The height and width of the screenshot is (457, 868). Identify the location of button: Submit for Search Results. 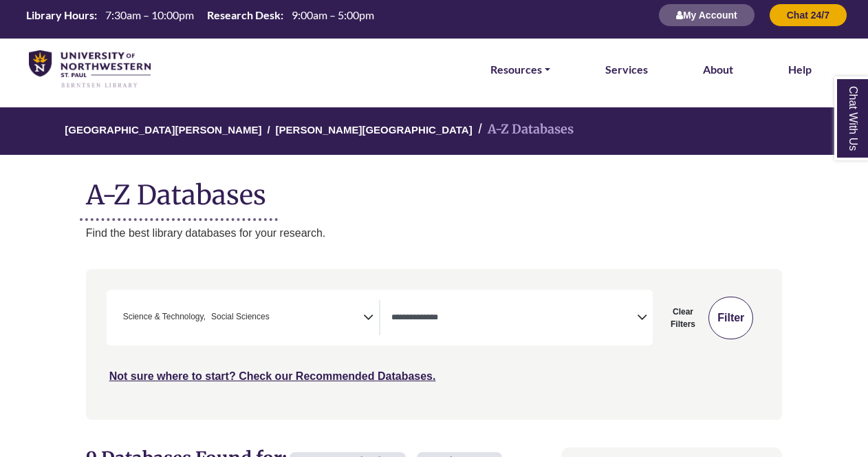
(730, 318).